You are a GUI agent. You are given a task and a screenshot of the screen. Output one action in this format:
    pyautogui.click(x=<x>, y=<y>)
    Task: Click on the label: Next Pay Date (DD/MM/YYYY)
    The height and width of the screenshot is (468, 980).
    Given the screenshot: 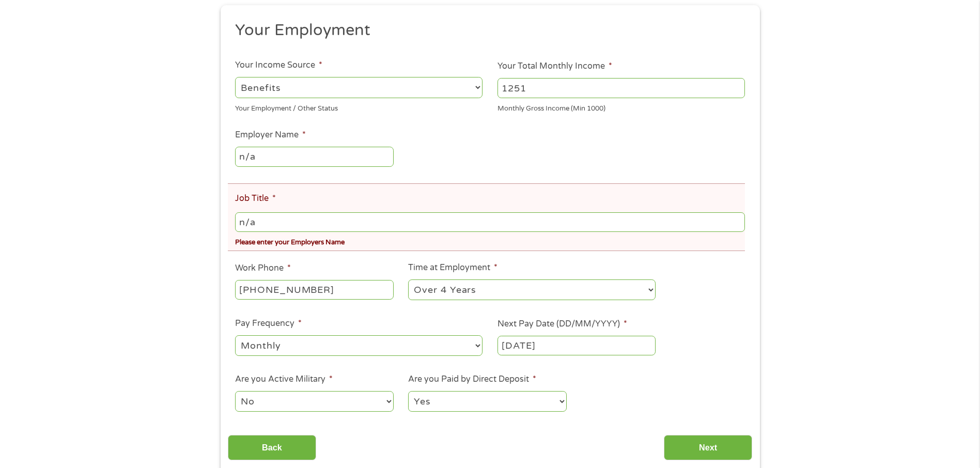 What is the action you would take?
    pyautogui.click(x=562, y=323)
    